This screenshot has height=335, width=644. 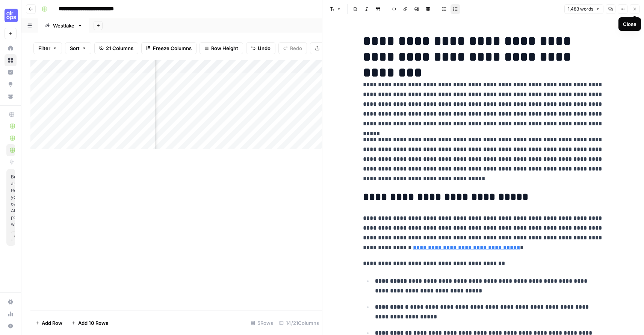 I want to click on span: 1,483 words, so click(x=580, y=9).